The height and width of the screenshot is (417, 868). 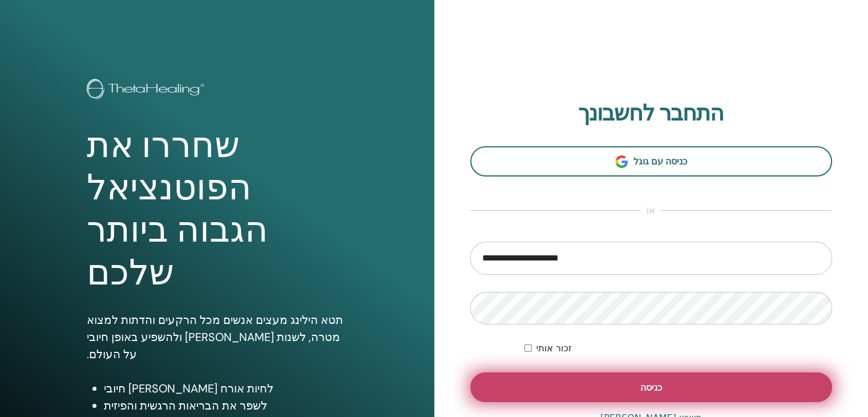 I want to click on font: כניסה עם גוגל, so click(x=661, y=161).